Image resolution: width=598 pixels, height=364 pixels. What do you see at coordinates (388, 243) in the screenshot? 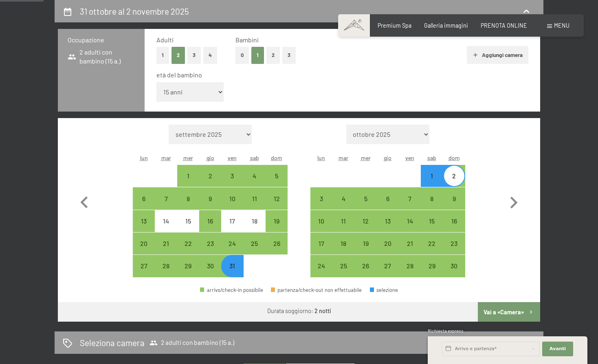
I see `div: Thu Nov 20 2025` at bounding box center [388, 243].